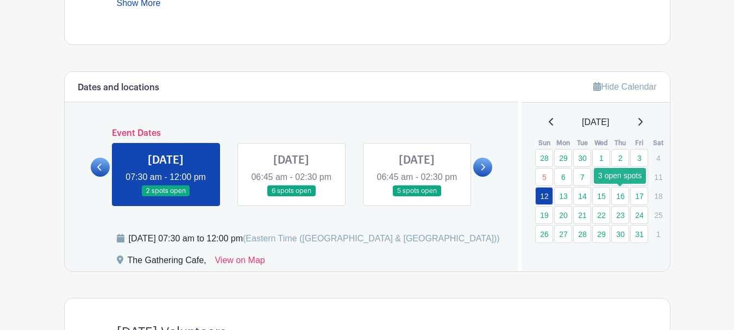  I want to click on th: Thu, so click(620, 143).